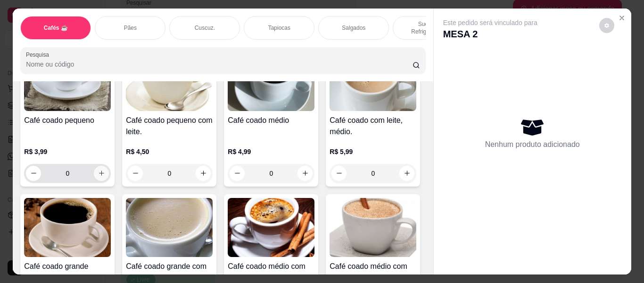  Describe the element at coordinates (373, 152) in the screenshot. I see `p: R$ 5,99` at that location.